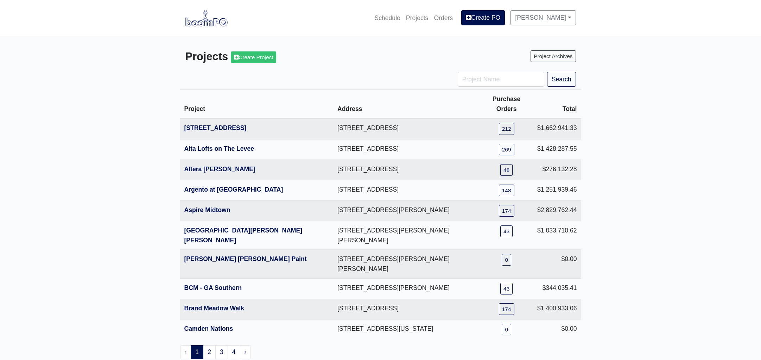 The width and height of the screenshot is (761, 360). I want to click on td: $1,033,710.62, so click(557, 235).